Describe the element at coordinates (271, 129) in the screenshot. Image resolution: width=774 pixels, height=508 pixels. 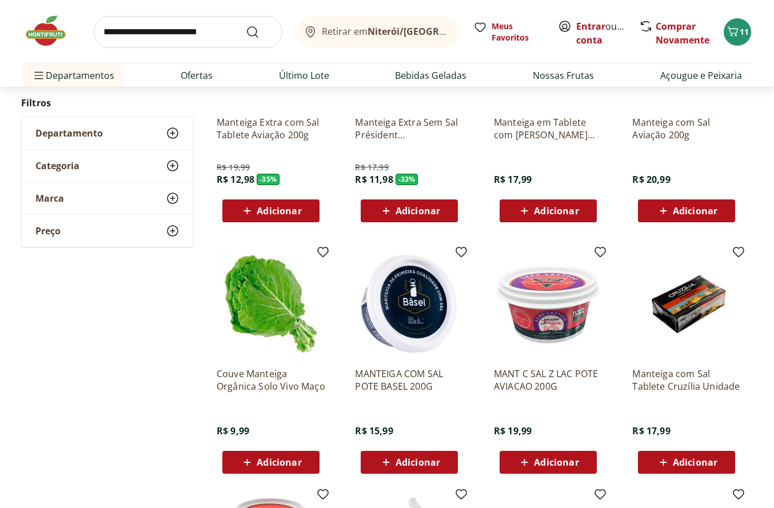
I see `p: Manteiga Extra com Sal Tablete Aviação 200g` at that location.